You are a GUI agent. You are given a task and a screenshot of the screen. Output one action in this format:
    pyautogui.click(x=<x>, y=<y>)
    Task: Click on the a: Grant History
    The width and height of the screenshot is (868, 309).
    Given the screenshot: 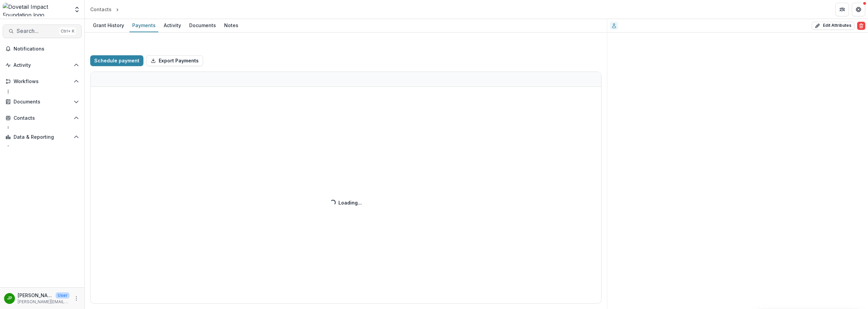 What is the action you would take?
    pyautogui.click(x=109, y=26)
    